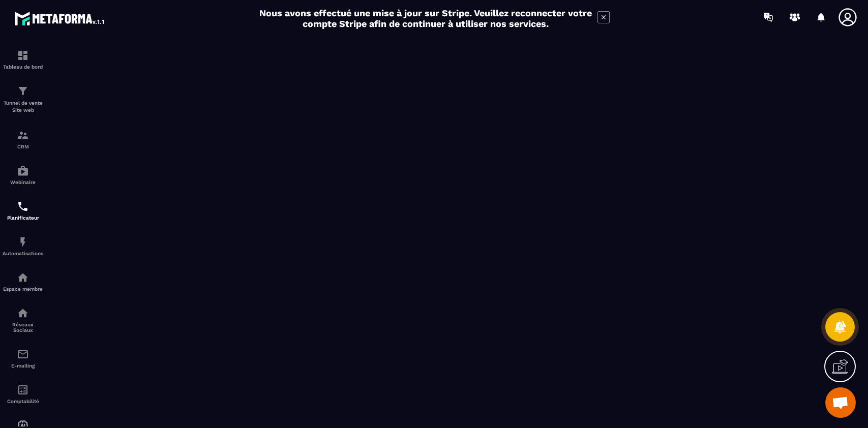 The image size is (868, 428). Describe the element at coordinates (23, 401) in the screenshot. I see `p: Comptabilité` at that location.